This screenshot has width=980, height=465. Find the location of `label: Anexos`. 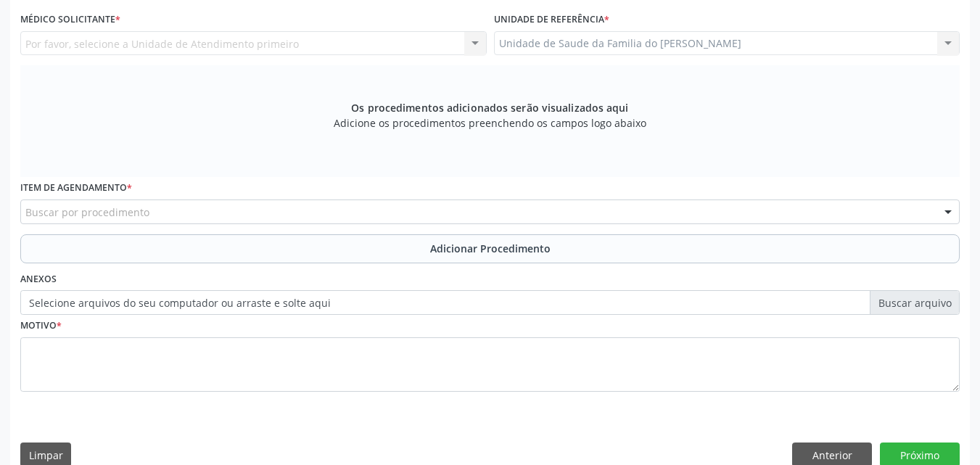

label: Anexos is located at coordinates (38, 279).